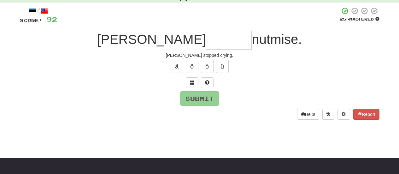  Describe the element at coordinates (344, 19) in the screenshot. I see `span: 25 %` at that location.